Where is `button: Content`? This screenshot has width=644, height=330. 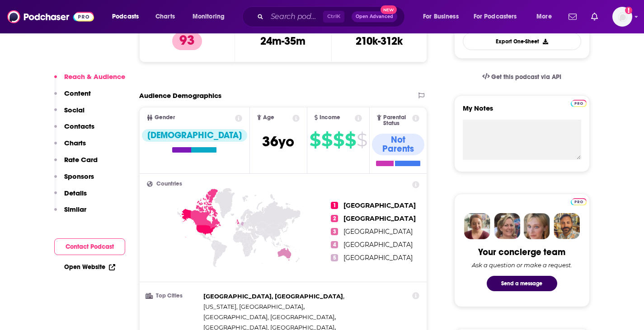 button: Content is located at coordinates (72, 97).